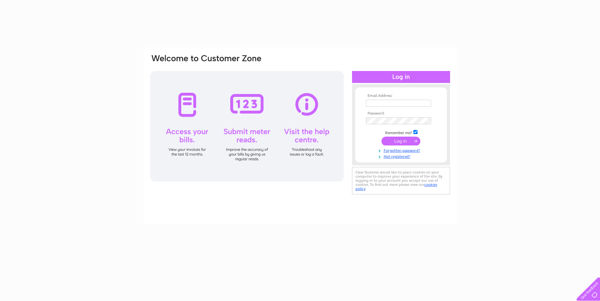 The image size is (600, 301). What do you see at coordinates (401, 114) in the screenshot?
I see `th: Password:` at bounding box center [401, 114].